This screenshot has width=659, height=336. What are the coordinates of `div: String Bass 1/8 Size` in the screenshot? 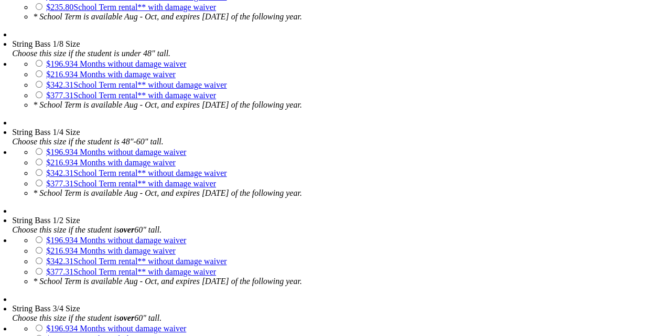 It's located at (321, 44).